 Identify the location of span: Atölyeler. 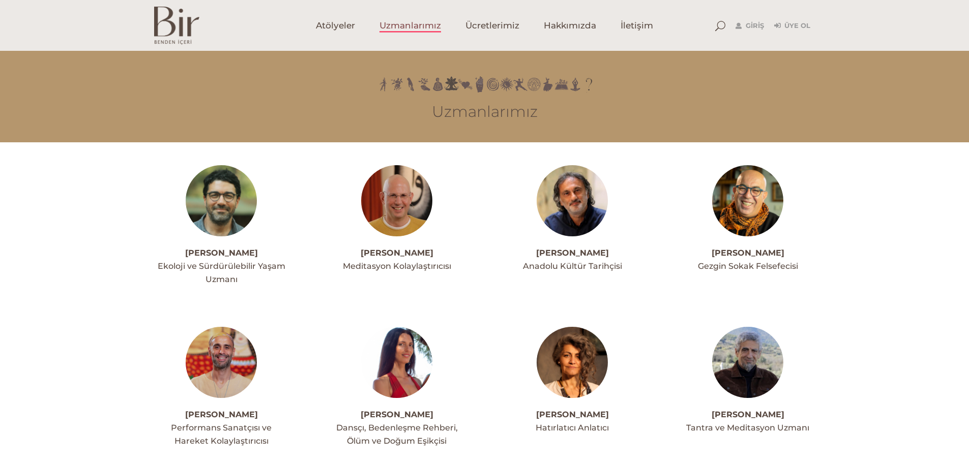
(335, 25).